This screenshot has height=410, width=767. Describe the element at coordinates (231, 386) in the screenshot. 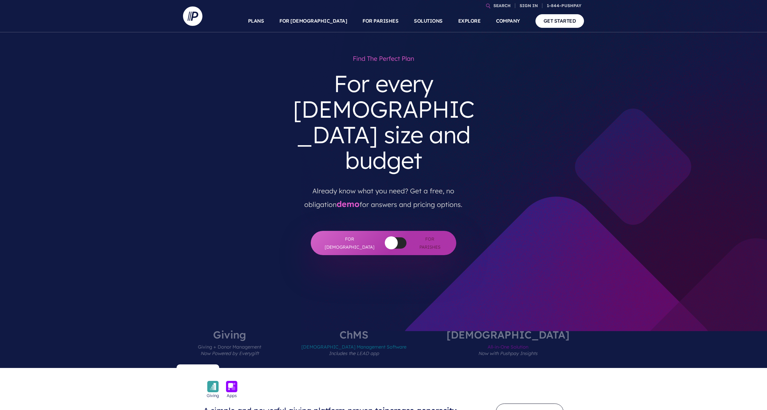

I see `img: icon_apps-bckgrnd-600x600-1.png` at that location.